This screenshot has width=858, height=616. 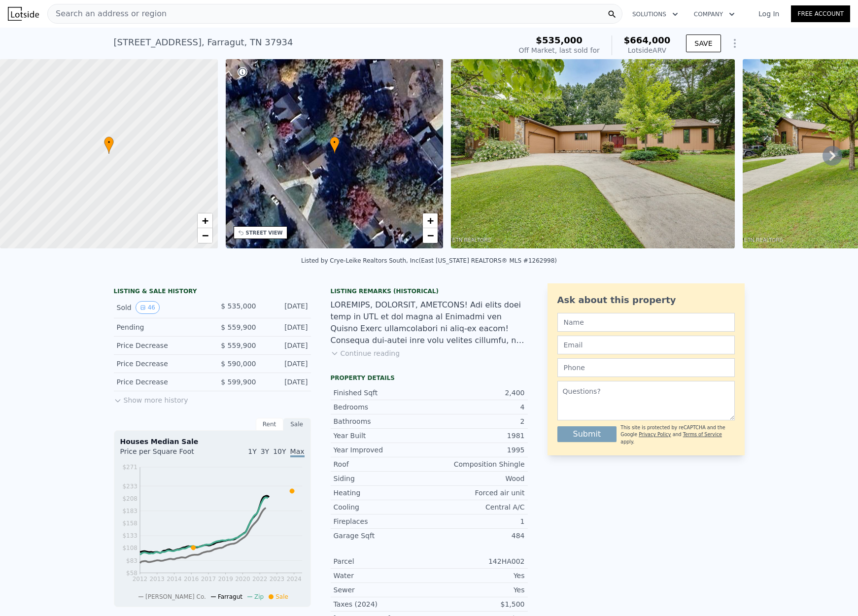 I want to click on div: Bedrooms, so click(x=382, y=407).